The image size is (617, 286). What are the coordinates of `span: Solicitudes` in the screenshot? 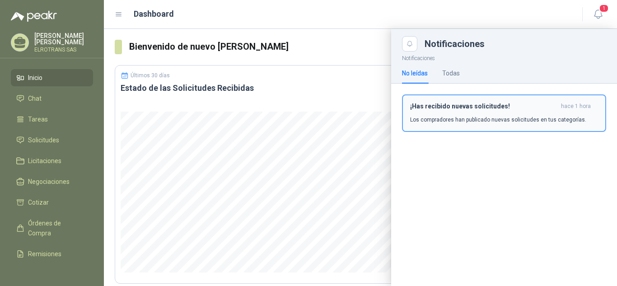 It's located at (43, 140).